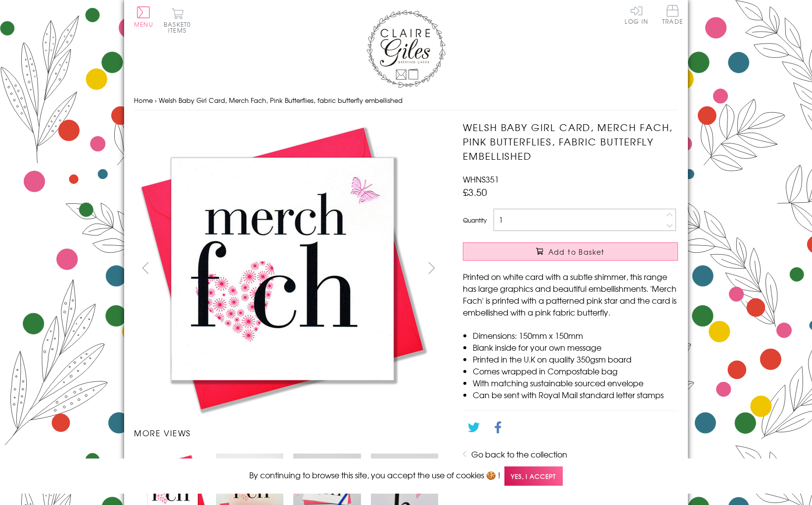  Describe the element at coordinates (406, 49) in the screenshot. I see `img: Claire Giles Greetings Cards` at that location.